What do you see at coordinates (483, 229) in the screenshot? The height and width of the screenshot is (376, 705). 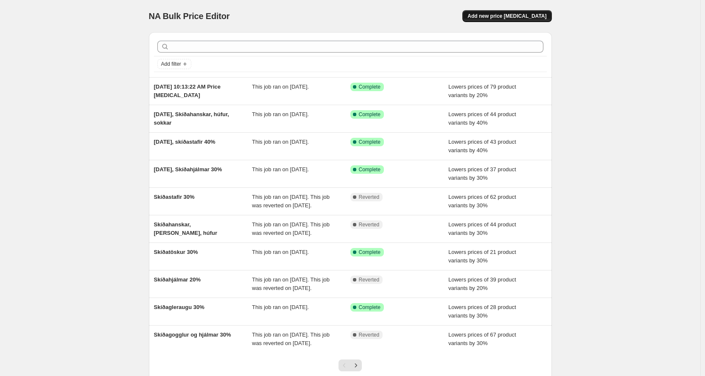 I see `span: Lowers prices of 44 product variants by 30%` at bounding box center [483, 229].